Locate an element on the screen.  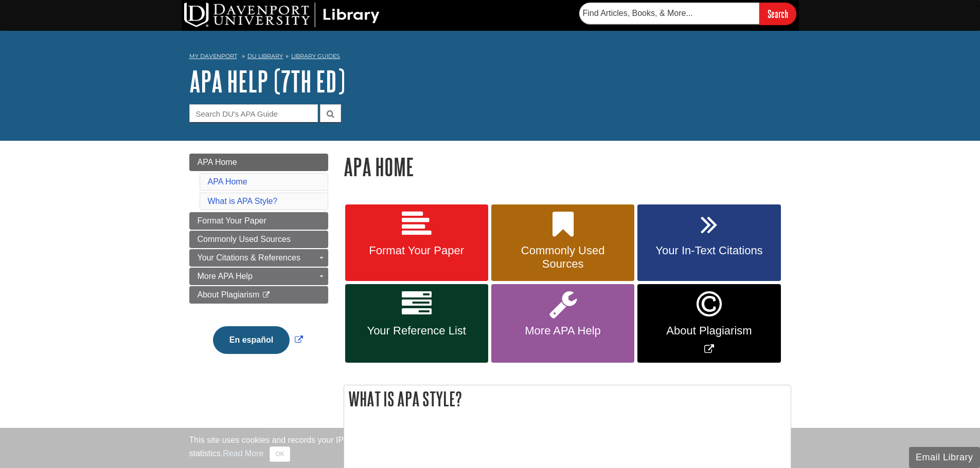
a: What is APA Style? is located at coordinates (243, 201).